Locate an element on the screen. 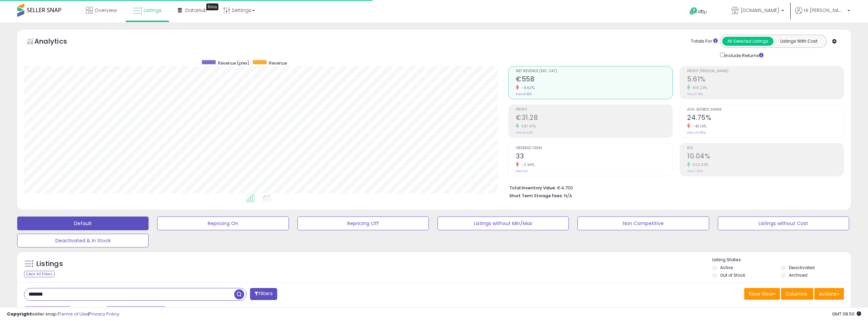 Image resolution: width=868 pixels, height=321 pixels. h2: 24.75% is located at coordinates (765, 118).